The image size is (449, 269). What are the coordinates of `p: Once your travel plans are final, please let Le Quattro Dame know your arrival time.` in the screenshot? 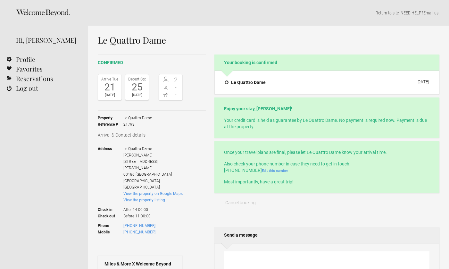 It's located at (327, 152).